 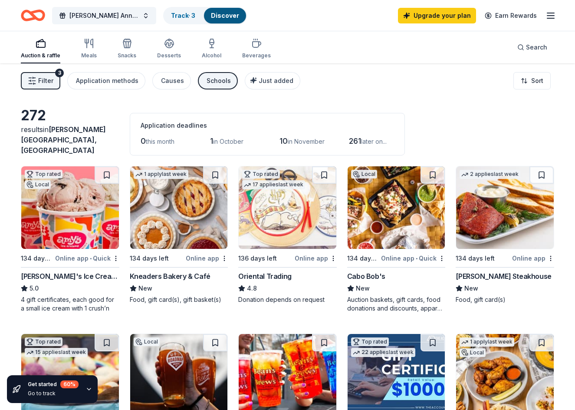 What do you see at coordinates (179, 300) in the screenshot?
I see `div: Food, gift card(s), gift basket(s)` at bounding box center [179, 300].